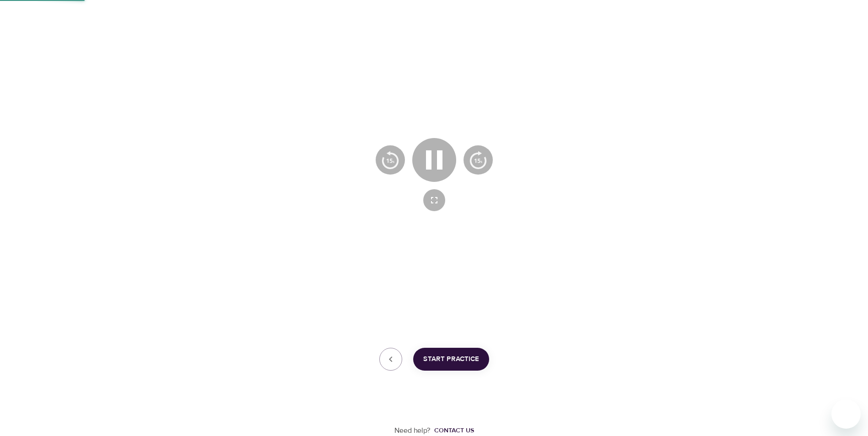  I want to click on button: Start Practice, so click(451, 359).